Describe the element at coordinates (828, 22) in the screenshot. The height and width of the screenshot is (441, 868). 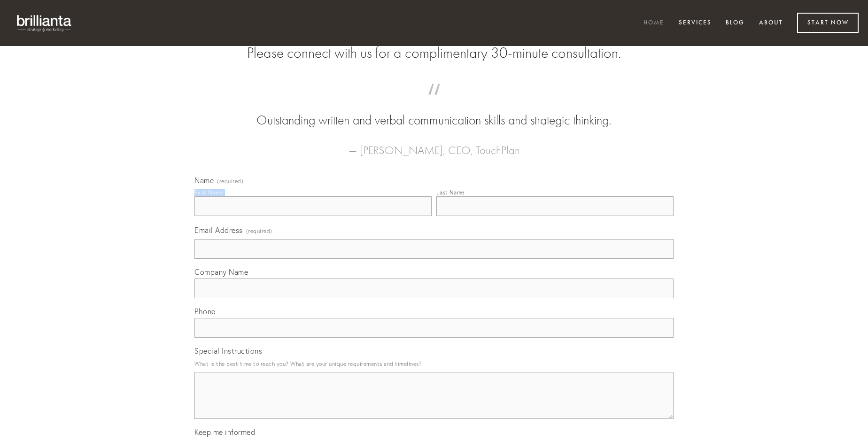
I see `a: Start Now` at that location.